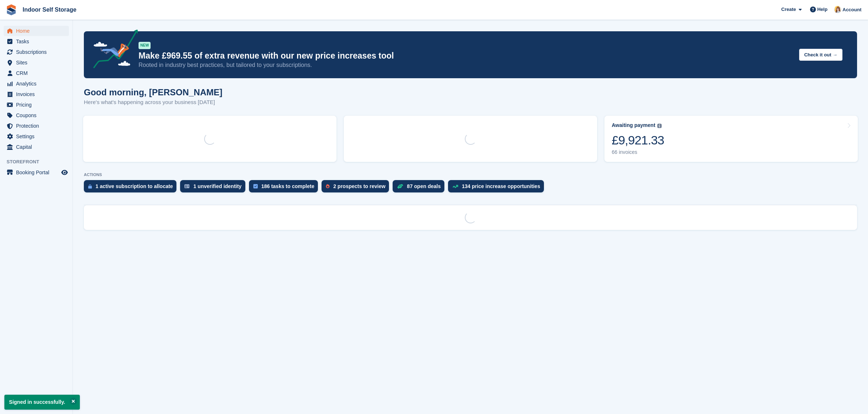  What do you see at coordinates (38, 136) in the screenshot?
I see `span: Settings` at bounding box center [38, 136].